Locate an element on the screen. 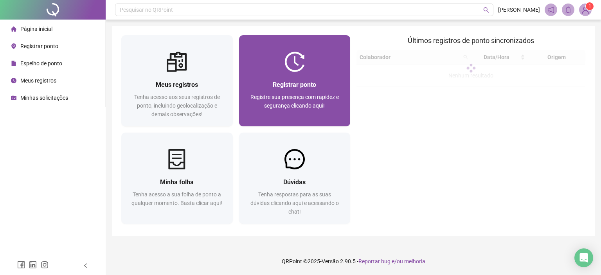  span: environment is located at coordinates (14, 46).